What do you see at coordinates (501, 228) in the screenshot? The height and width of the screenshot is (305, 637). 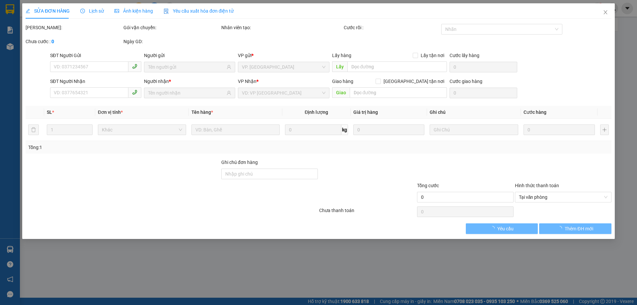 I see `button: Yêu cầu` at bounding box center [501, 228].